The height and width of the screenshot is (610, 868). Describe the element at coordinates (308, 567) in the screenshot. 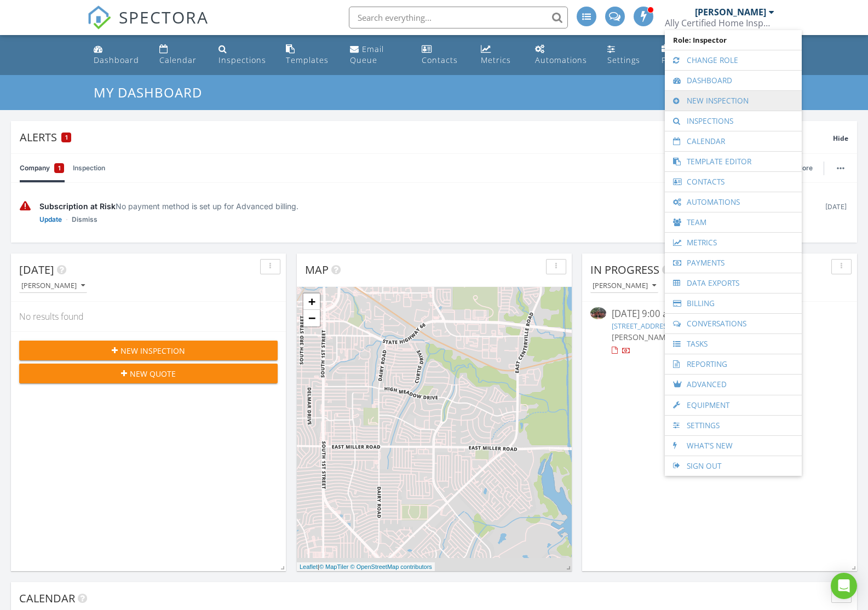

I see `a: Leaflet` at that location.